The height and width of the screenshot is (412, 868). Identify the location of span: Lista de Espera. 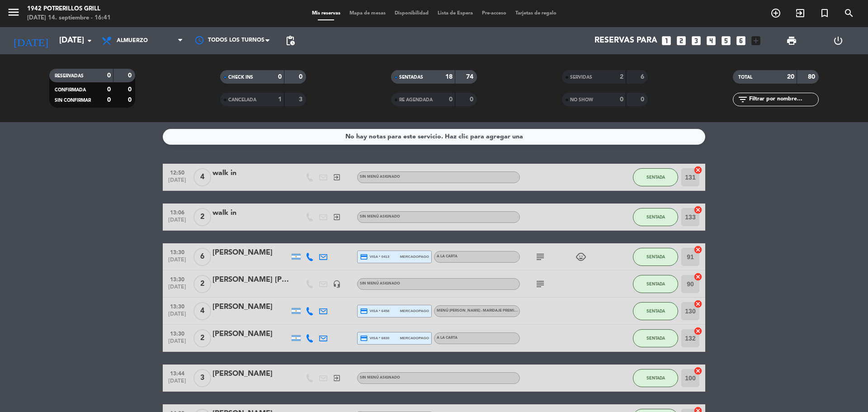
(455, 13).